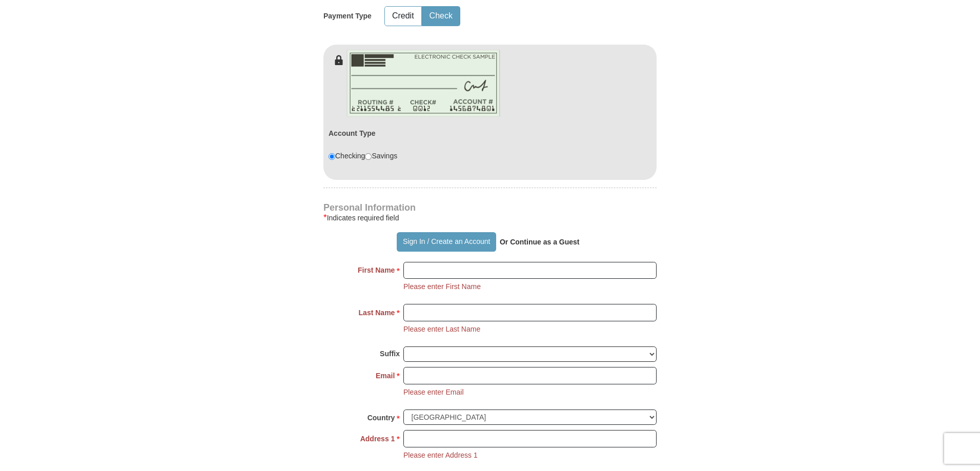 This screenshot has height=471, width=980. I want to click on strong: Address 1, so click(378, 438).